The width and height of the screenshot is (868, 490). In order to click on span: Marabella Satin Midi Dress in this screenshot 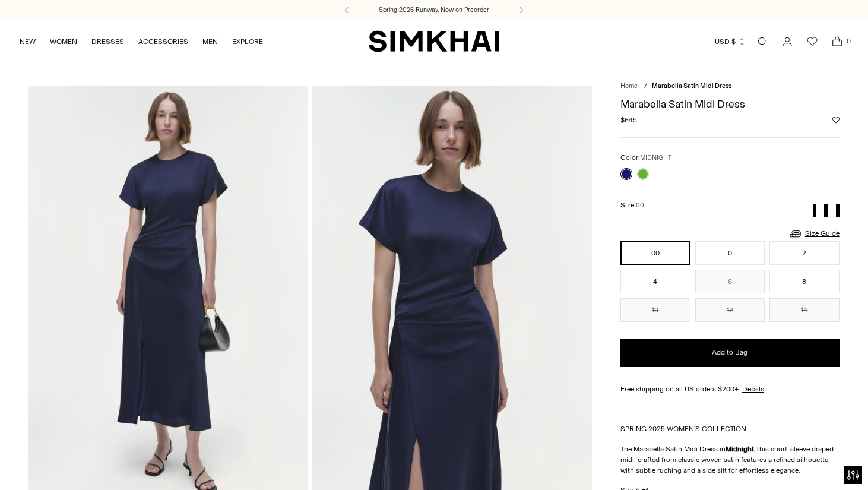, I will do `click(691, 85)`.